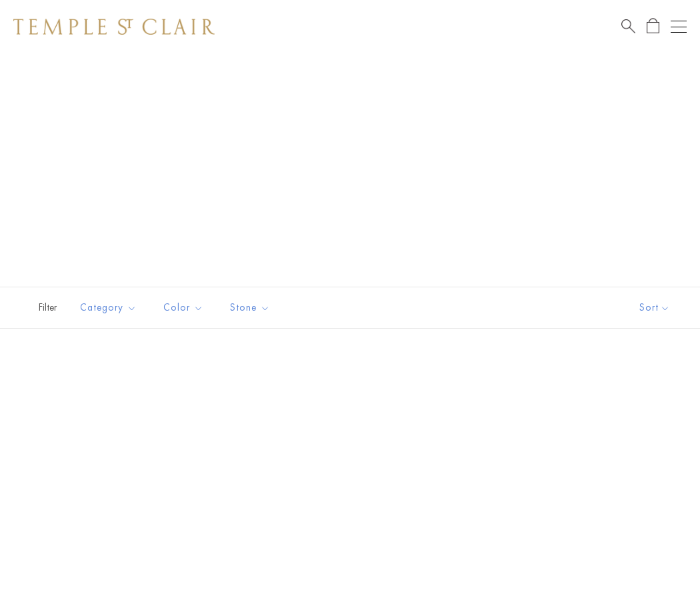  Describe the element at coordinates (655, 307) in the screenshot. I see `button: Show sort by` at that location.